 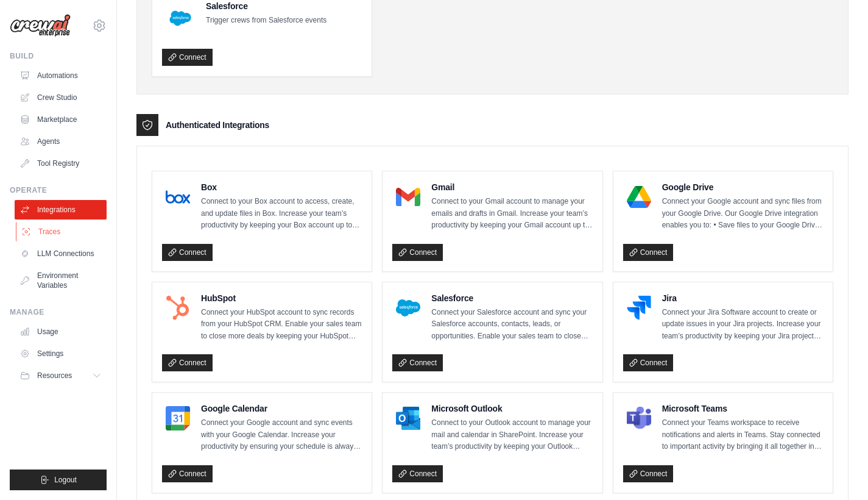 I want to click on h4: Google Drive, so click(x=742, y=187).